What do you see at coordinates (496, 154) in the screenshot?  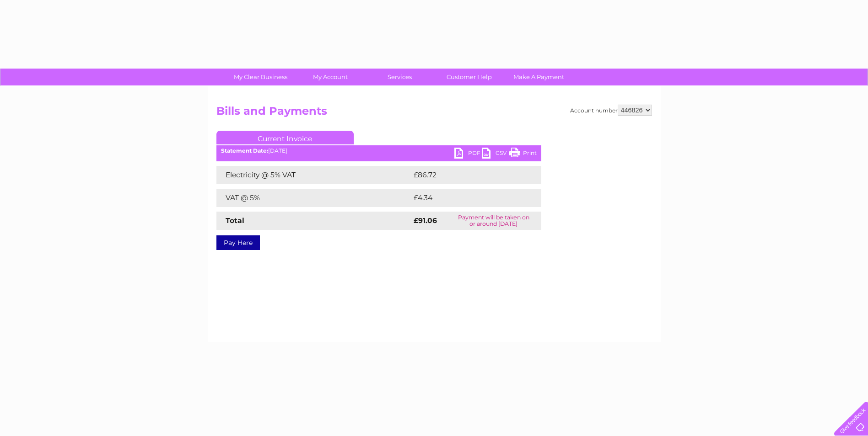 I see `a: CSV` at bounding box center [496, 154].